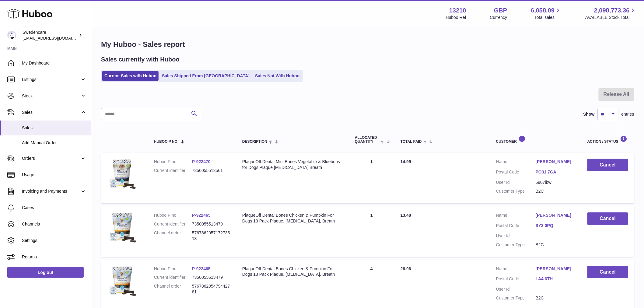  What do you see at coordinates (211, 289) in the screenshot?
I see `dd: 576786205479442781` at bounding box center [211, 289].